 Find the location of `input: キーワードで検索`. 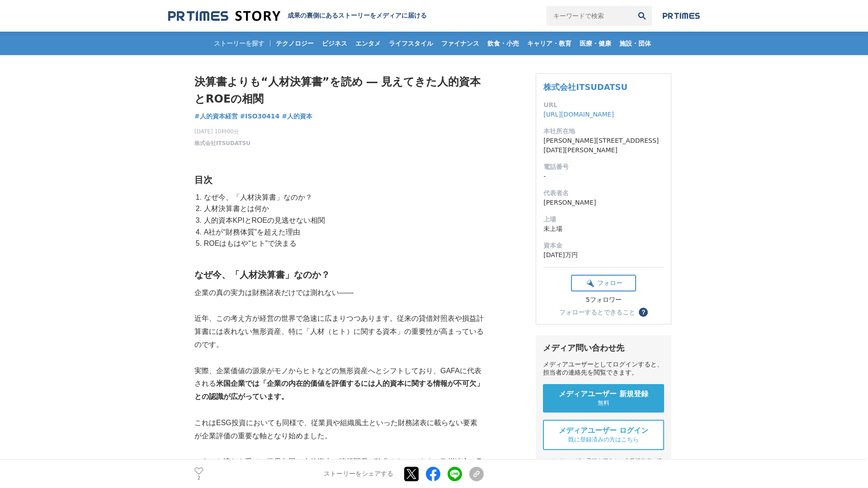

input: キーワードで検索 is located at coordinates (589, 16).